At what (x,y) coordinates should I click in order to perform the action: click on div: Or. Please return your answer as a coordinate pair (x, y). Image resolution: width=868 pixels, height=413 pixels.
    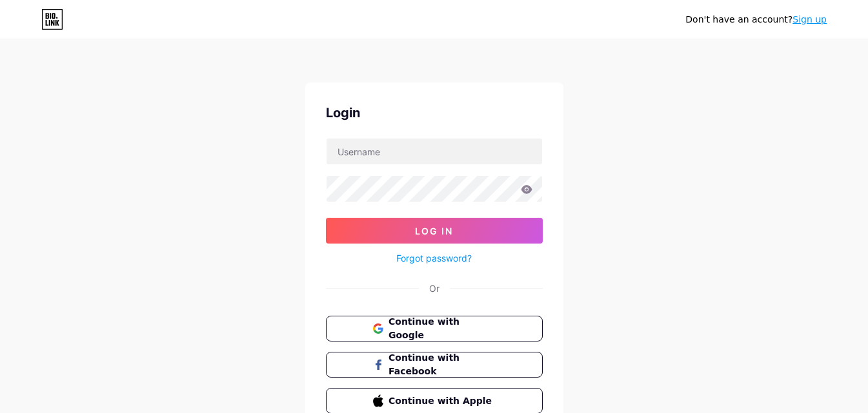
    Looking at the image, I should click on (434, 288).